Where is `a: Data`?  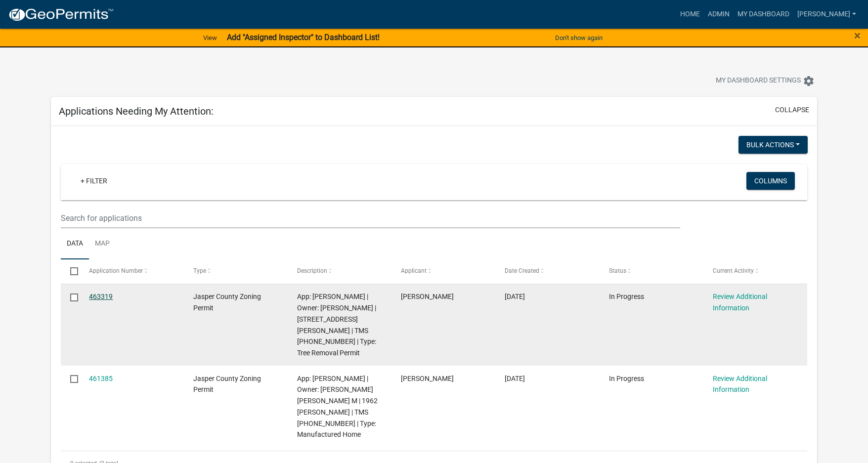 a: Data is located at coordinates (75, 244).